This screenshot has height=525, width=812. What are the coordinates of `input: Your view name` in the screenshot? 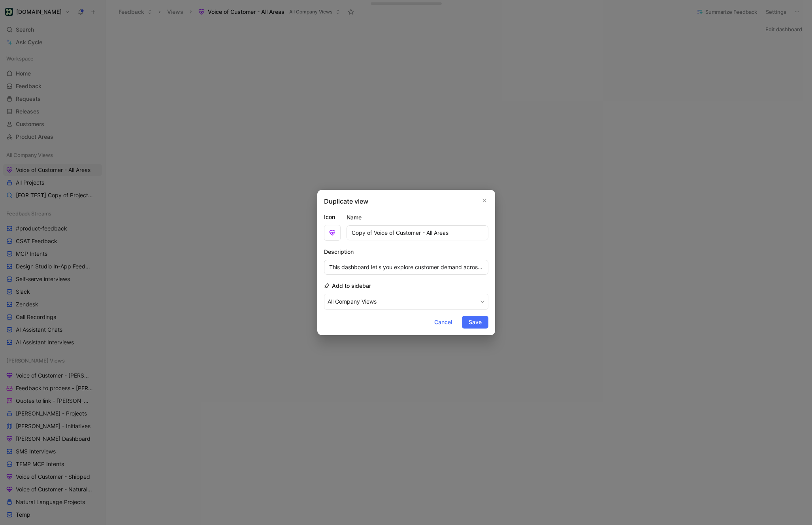 It's located at (417, 233).